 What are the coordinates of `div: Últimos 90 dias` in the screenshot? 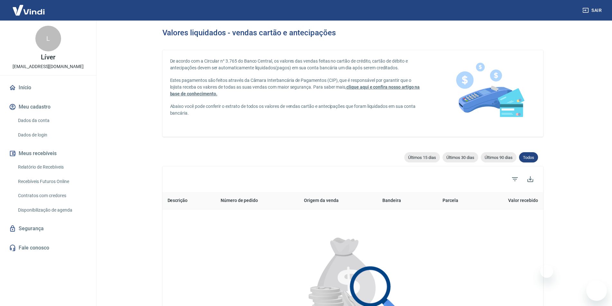 It's located at (498, 157).